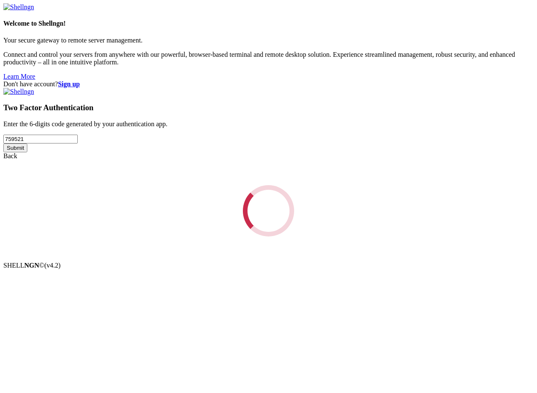 The height and width of the screenshot is (393, 537). I want to click on span: 4.2.0, so click(53, 265).